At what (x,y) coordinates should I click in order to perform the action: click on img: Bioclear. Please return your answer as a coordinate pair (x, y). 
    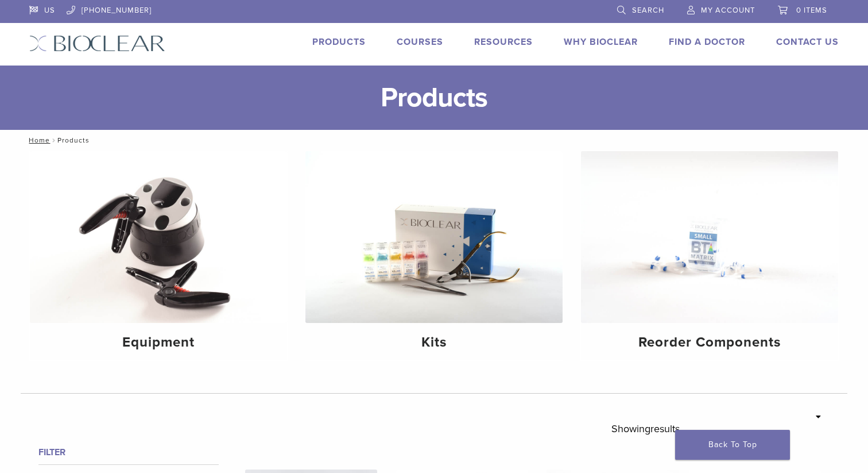
    Looking at the image, I should click on (97, 43).